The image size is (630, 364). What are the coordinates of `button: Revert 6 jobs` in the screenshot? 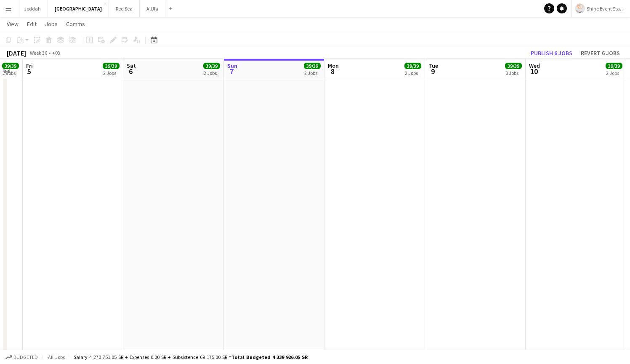 It's located at (600, 53).